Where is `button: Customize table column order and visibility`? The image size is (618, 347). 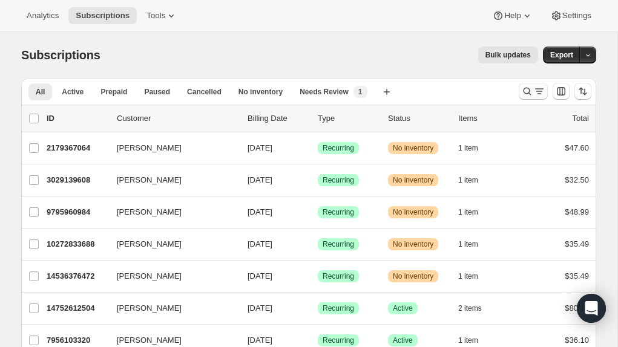
button: Customize table column order and visibility is located at coordinates (561, 91).